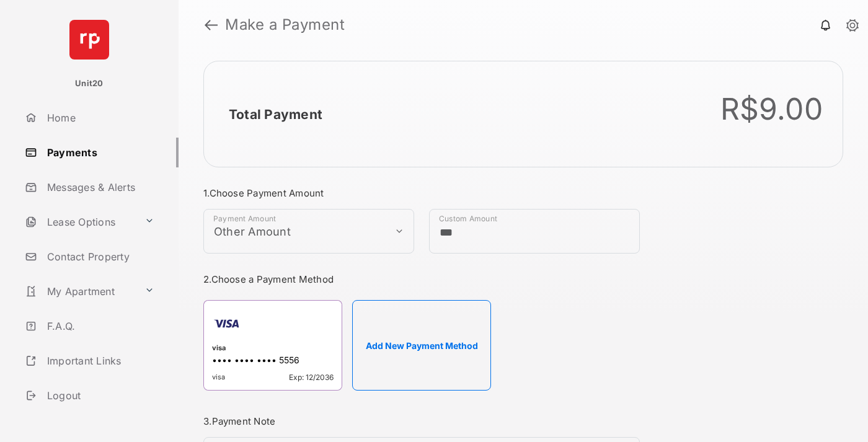  I want to click on a: Messages & Alerts, so click(99, 187).